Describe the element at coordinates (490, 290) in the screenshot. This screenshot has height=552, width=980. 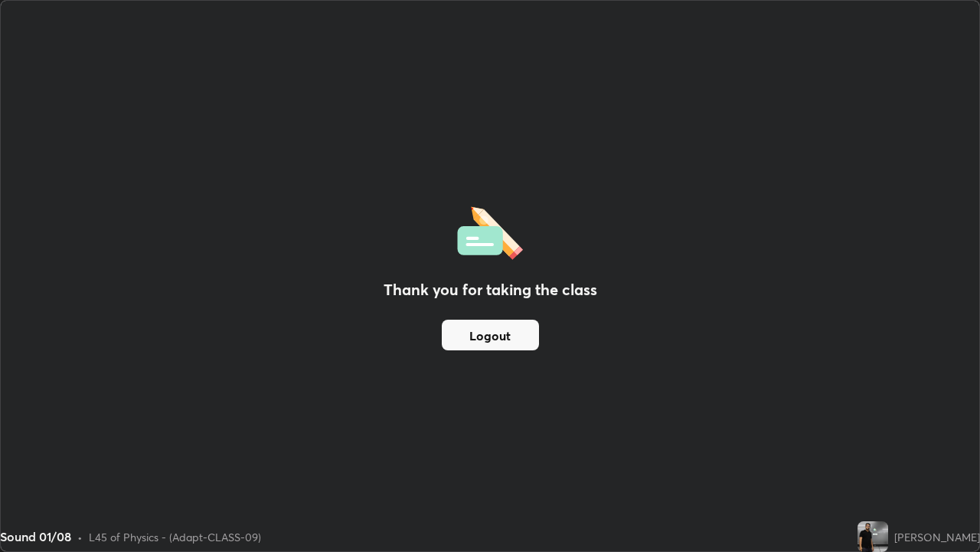
I see `h2: Thank you for taking the class` at that location.